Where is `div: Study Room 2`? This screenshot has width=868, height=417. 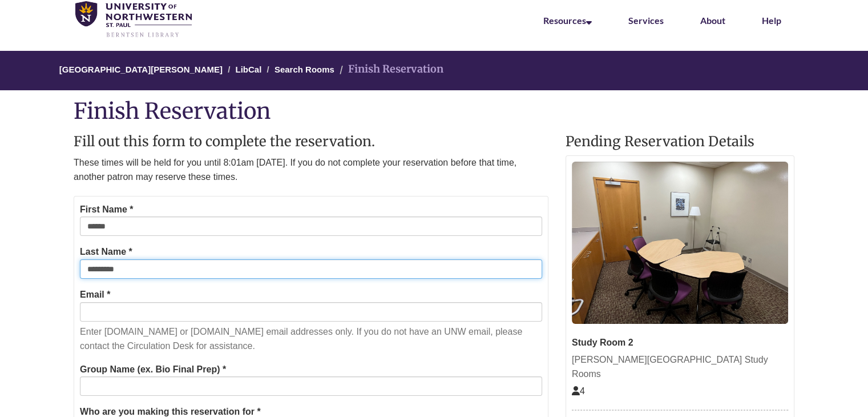 div: Study Room 2 is located at coordinates (680, 343).